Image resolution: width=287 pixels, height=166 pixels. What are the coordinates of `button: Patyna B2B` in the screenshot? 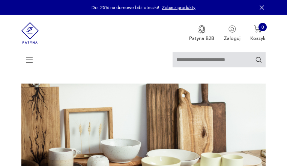 It's located at (202, 33).